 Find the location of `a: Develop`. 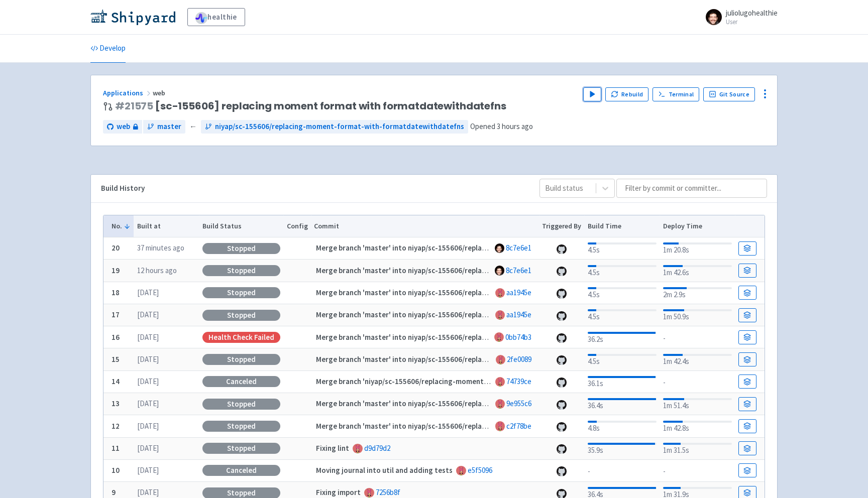

a: Develop is located at coordinates (108, 49).